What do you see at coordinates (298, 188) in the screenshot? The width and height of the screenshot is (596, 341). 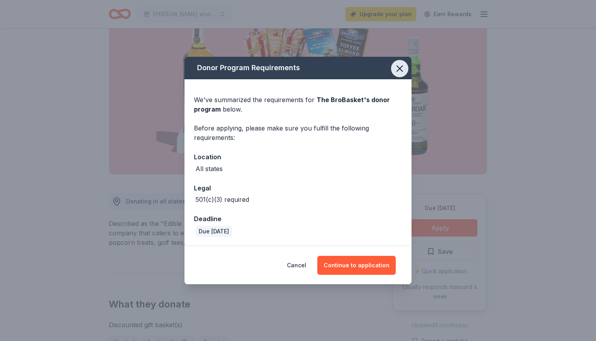 I see `div: Legal` at bounding box center [298, 188].